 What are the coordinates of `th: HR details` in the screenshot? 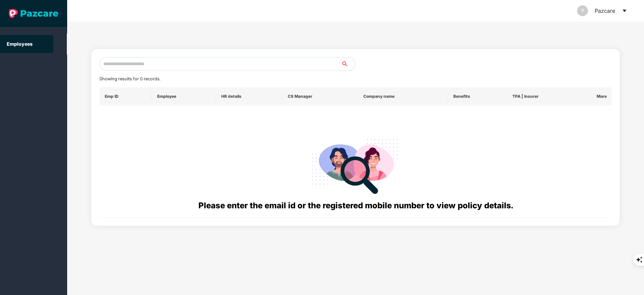 It's located at (249, 96).